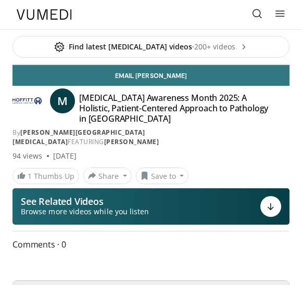  What do you see at coordinates (27, 101) in the screenshot?
I see `img: Moffitt Cancer Center` at bounding box center [27, 101].